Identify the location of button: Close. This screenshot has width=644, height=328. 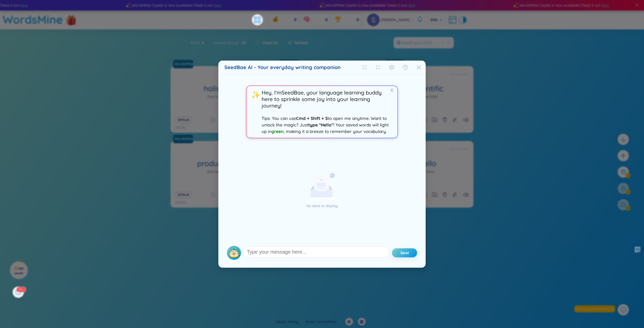
(418, 68).